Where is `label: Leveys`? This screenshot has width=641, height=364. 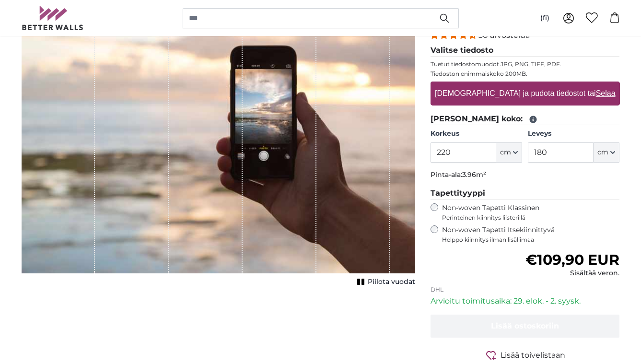 label: Leveys is located at coordinates (574, 134).